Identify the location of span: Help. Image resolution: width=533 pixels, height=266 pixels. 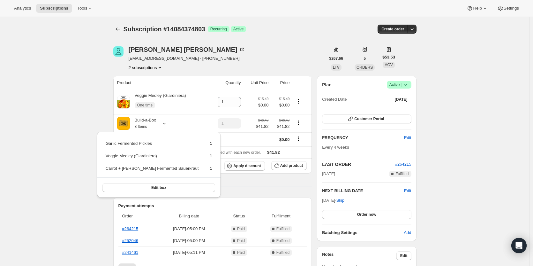
(477, 8).